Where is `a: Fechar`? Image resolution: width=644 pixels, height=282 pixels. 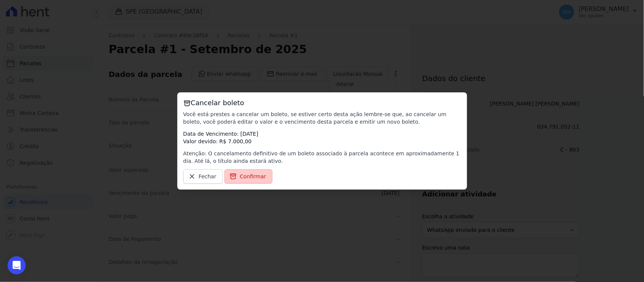
a: Fechar is located at coordinates (203, 177).